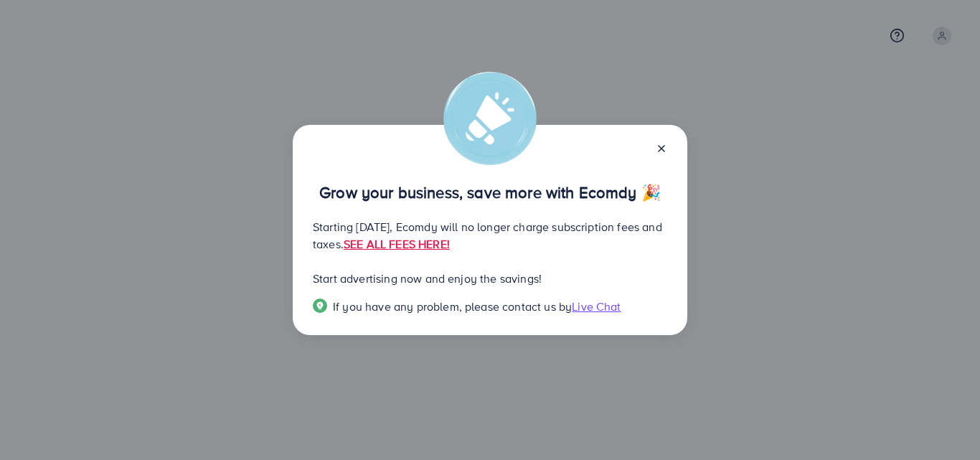 The width and height of the screenshot is (980, 460). What do you see at coordinates (596, 306) in the screenshot?
I see `span: Live Chat` at bounding box center [596, 306].